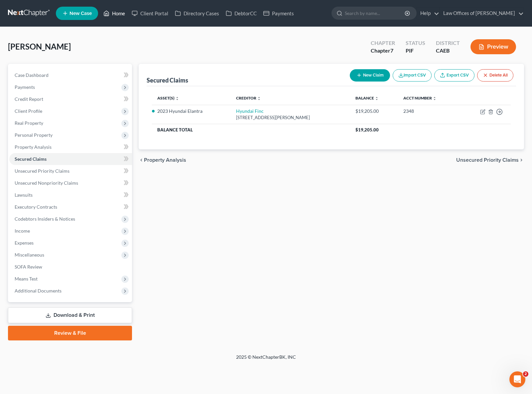 The width and height of the screenshot is (532, 394). I want to click on a: SOFA Review, so click(70, 266).